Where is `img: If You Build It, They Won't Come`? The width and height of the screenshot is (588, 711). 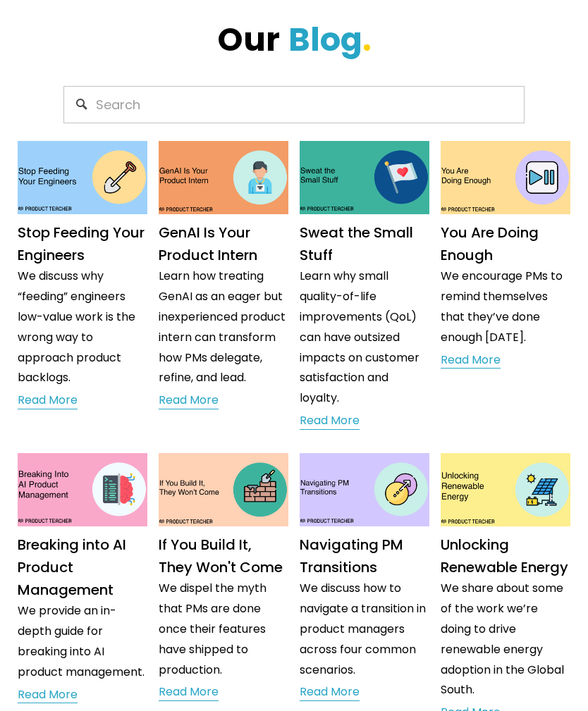 img: If You Build It, They Won't Come is located at coordinates (224, 490).